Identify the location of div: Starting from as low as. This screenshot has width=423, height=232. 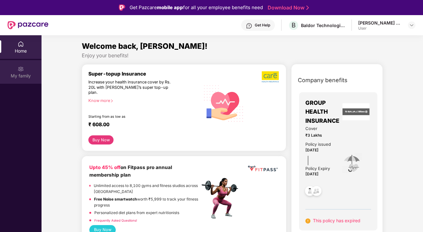
(130, 117).